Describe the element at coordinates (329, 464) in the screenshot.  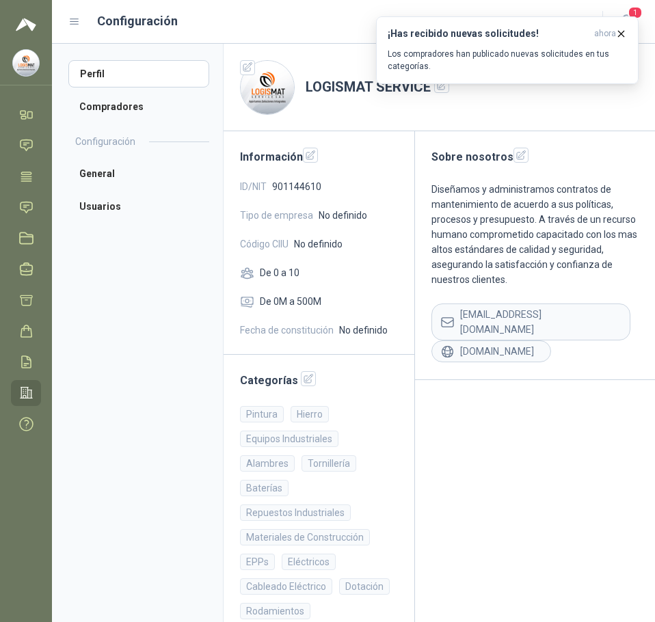
I see `div: Tornillería` at that location.